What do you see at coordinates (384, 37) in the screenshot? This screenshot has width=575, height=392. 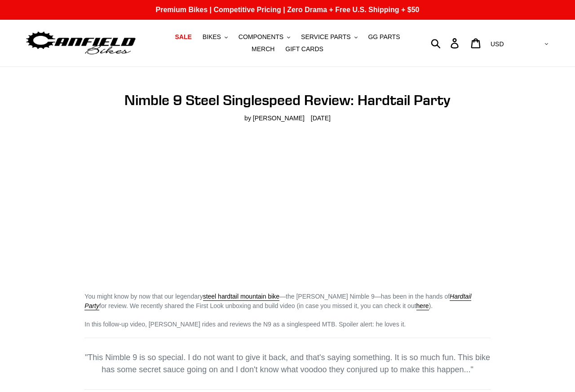 I see `a: GG PARTS` at bounding box center [384, 37].